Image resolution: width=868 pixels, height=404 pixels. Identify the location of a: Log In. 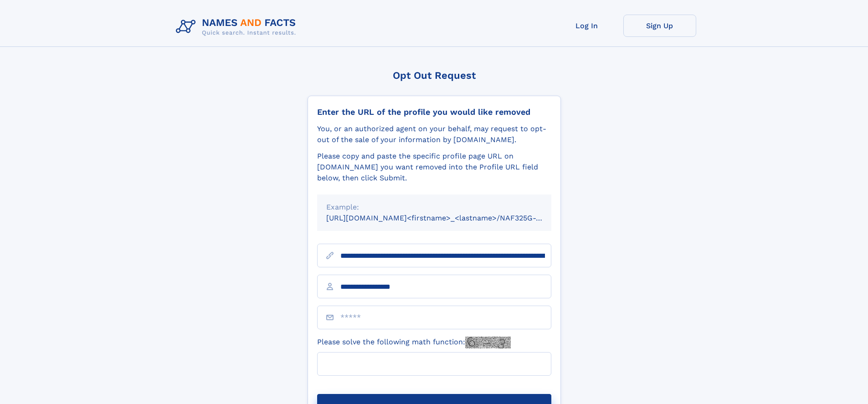
(586, 25).